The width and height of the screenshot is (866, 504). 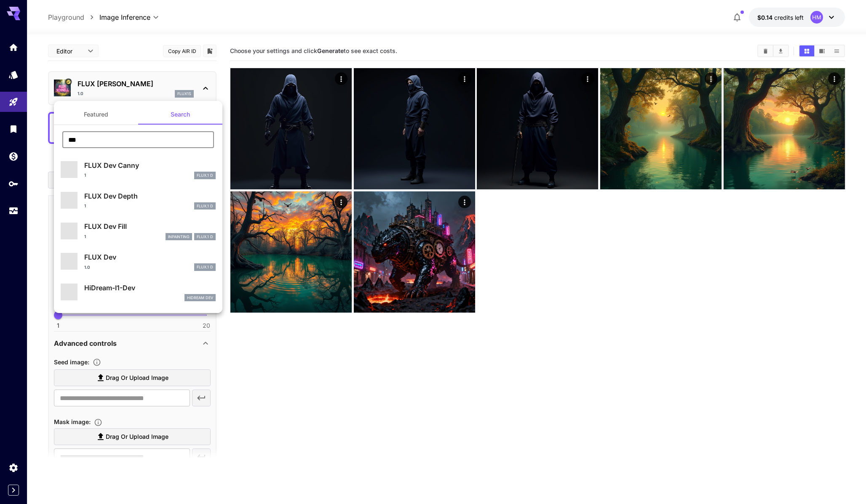 What do you see at coordinates (138, 231) in the screenshot?
I see `div: FLUX Dev Fill1inpaintingFLUX.1 D` at bounding box center [138, 231].